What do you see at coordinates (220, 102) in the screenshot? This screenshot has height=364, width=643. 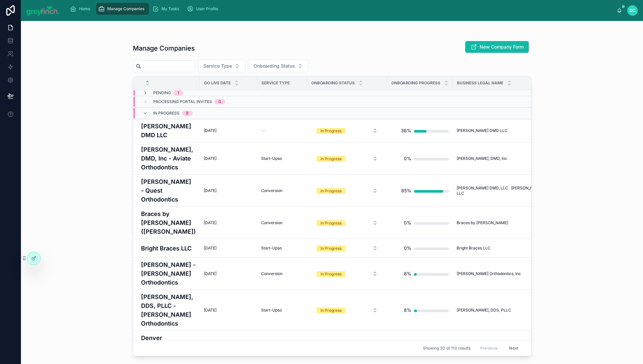 I see `div: 0` at bounding box center [220, 102].